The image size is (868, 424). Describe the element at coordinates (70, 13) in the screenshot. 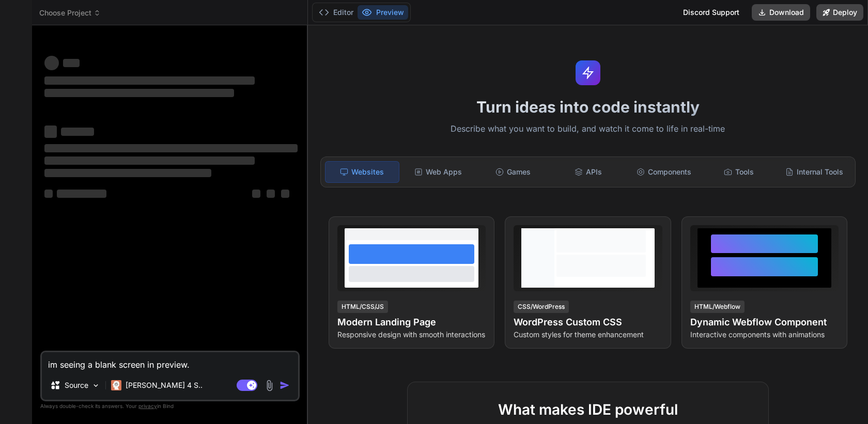

I see `span: Choose Project` at that location.